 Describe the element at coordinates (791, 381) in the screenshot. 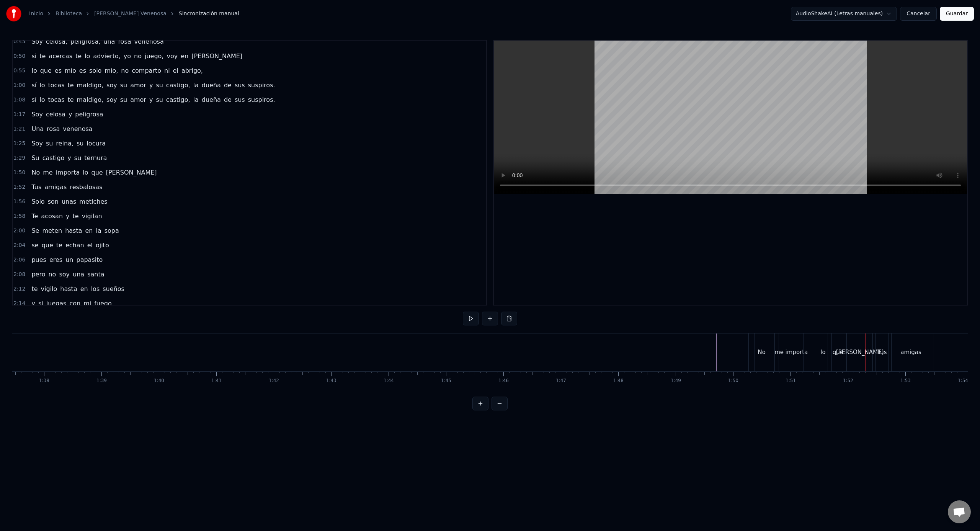

I see `div: 1:51` at that location.